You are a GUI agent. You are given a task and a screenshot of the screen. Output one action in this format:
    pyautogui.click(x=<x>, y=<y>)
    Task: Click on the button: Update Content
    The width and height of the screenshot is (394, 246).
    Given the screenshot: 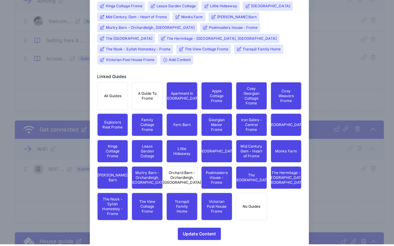 What is the action you would take?
    pyautogui.click(x=197, y=236)
    